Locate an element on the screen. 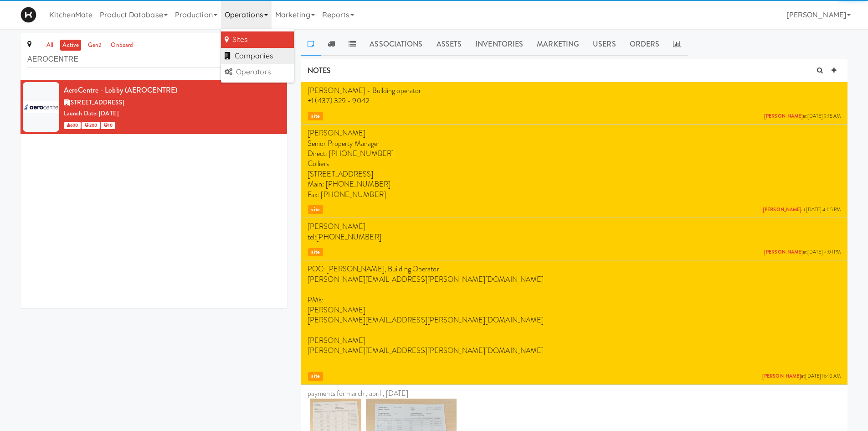 The width and height of the screenshot is (868, 431). div: AeroCentre - Lobby (AEROCENTRE) is located at coordinates (172, 90).